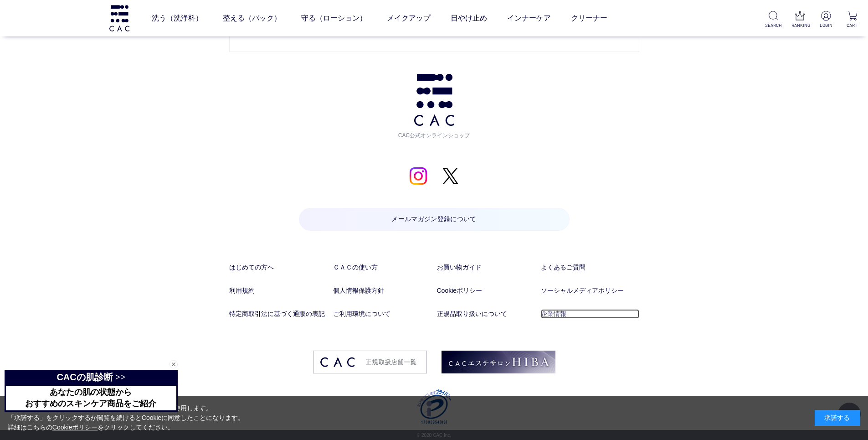 This screenshot has width=868, height=440. I want to click on div: 承諾する, so click(838, 417).